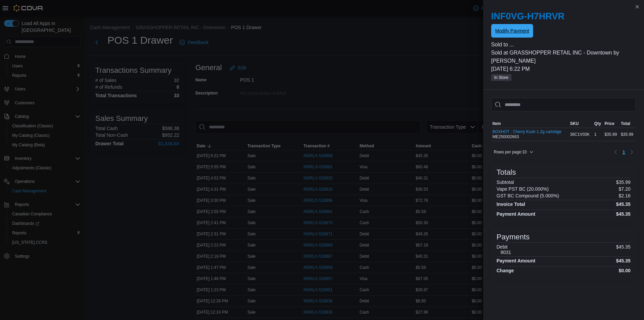 This screenshot has height=320, width=644. What do you see at coordinates (528, 196) in the screenshot?
I see `h6: GST BC Compound (5.000%)` at bounding box center [528, 196].